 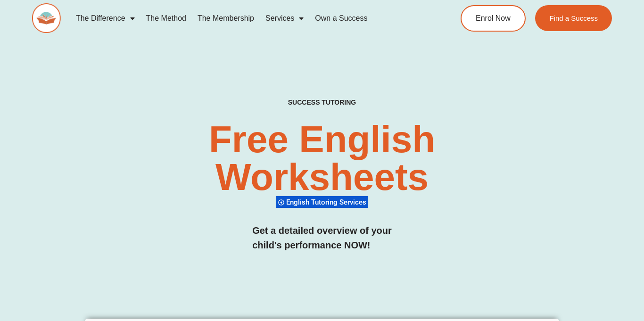 I want to click on span: Find a Success, so click(x=574, y=18).